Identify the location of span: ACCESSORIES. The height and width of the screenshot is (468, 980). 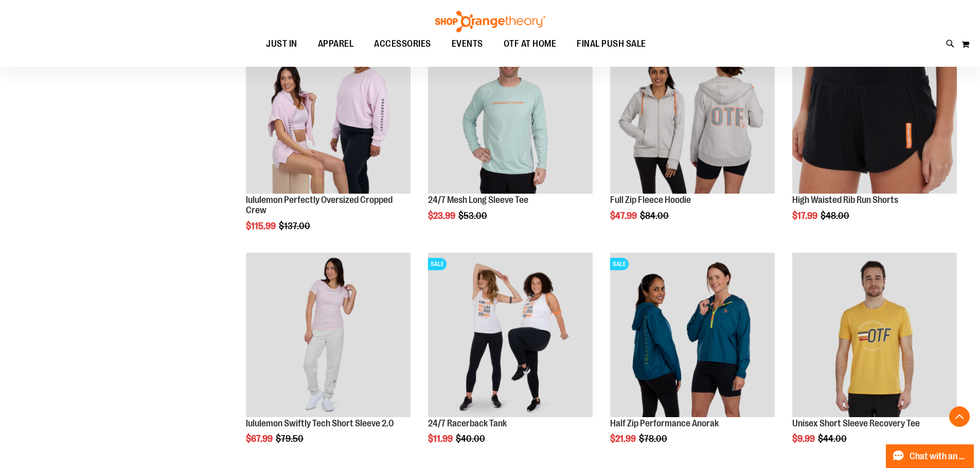
(402, 43).